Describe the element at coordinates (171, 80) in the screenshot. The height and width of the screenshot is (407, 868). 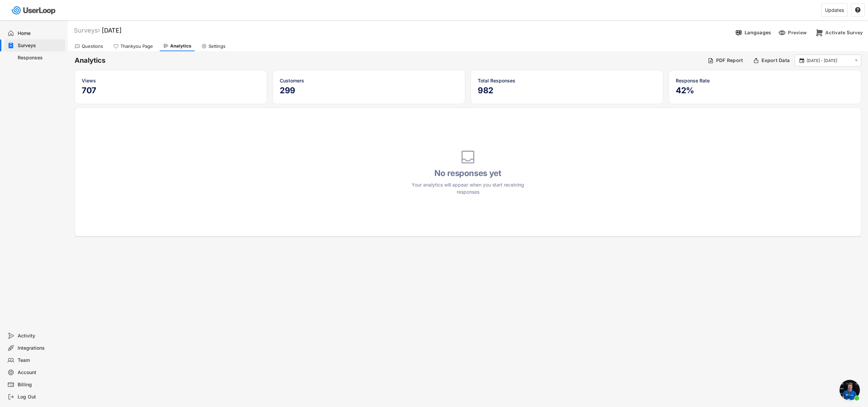
I see `div: Views` at that location.